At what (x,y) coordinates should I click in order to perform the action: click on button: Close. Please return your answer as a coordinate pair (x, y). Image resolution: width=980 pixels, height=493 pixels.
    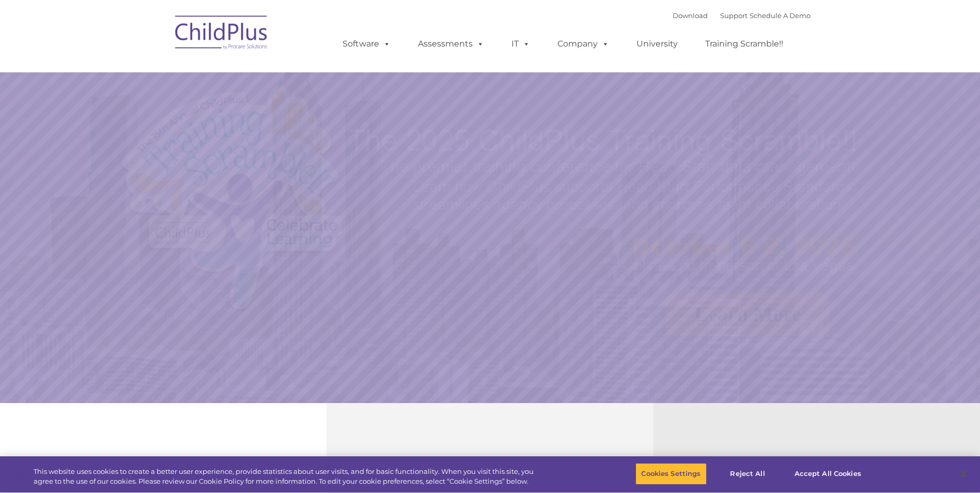
    Looking at the image, I should click on (963, 474).